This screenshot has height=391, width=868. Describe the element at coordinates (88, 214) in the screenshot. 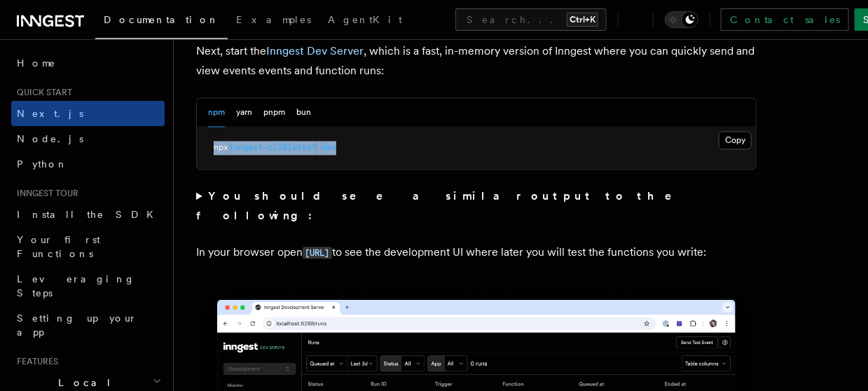

I see `a: Install the SDK` at that location.